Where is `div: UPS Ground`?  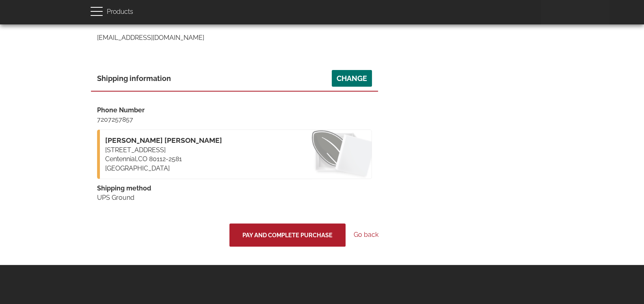
div: UPS Ground is located at coordinates (234, 197).